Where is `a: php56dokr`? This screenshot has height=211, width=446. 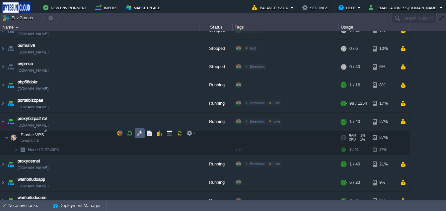
a: php56dokr is located at coordinates (28, 82).